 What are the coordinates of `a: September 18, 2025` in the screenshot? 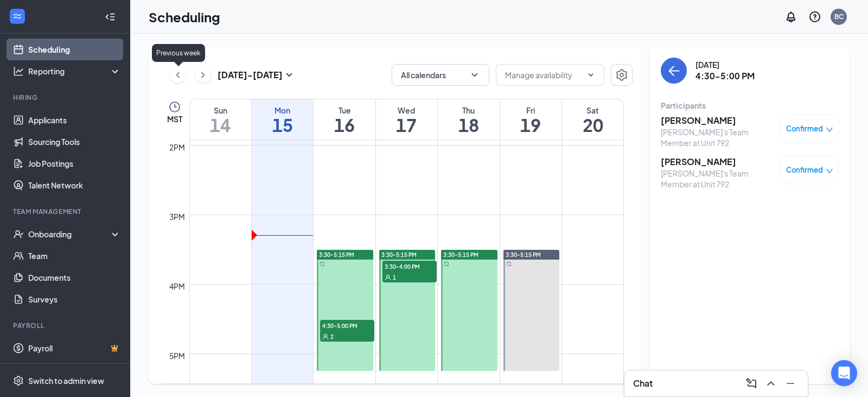 It's located at (468, 120).